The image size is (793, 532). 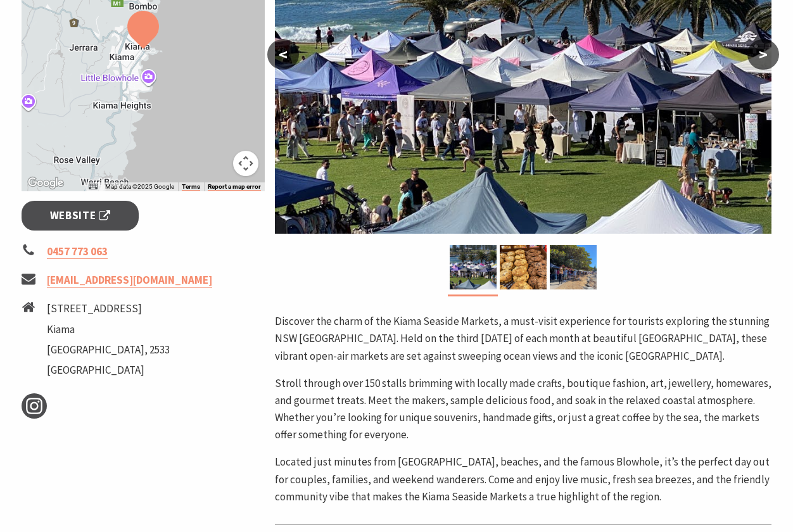 I want to click on a: Terms (opens in new tab), so click(x=191, y=187).